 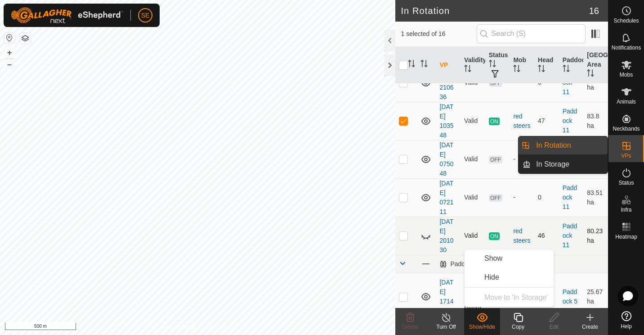 What do you see at coordinates (509, 277) in the screenshot?
I see `li: Hide` at bounding box center [509, 277].